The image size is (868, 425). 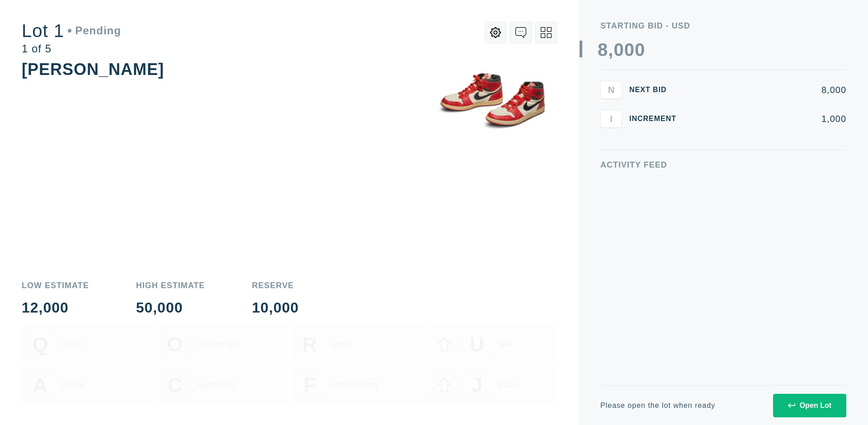 I want to click on div: 1,000, so click(x=769, y=119).